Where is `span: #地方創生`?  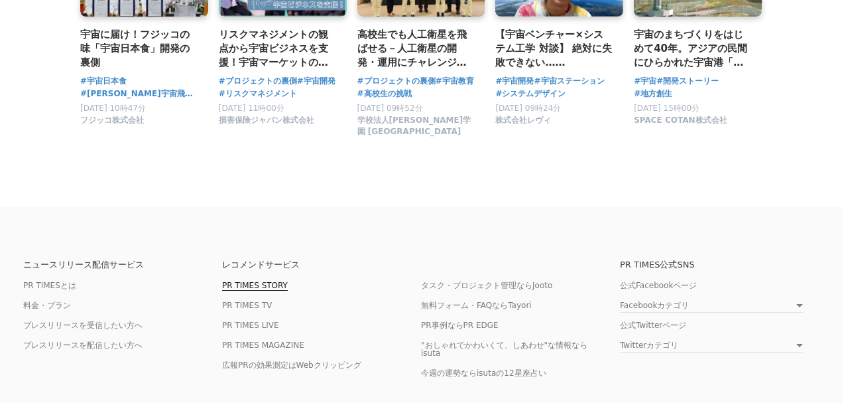 span: #地方創生 is located at coordinates (653, 94).